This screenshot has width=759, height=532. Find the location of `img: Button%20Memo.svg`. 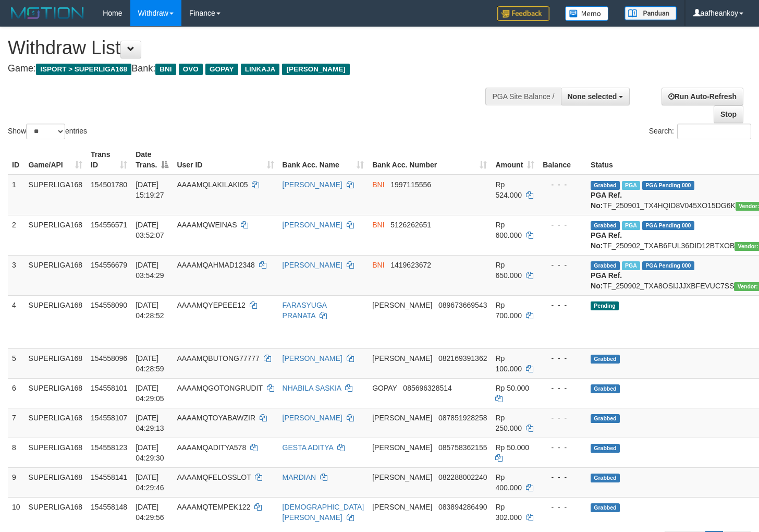

img: Button%20Memo.svg is located at coordinates (587, 14).